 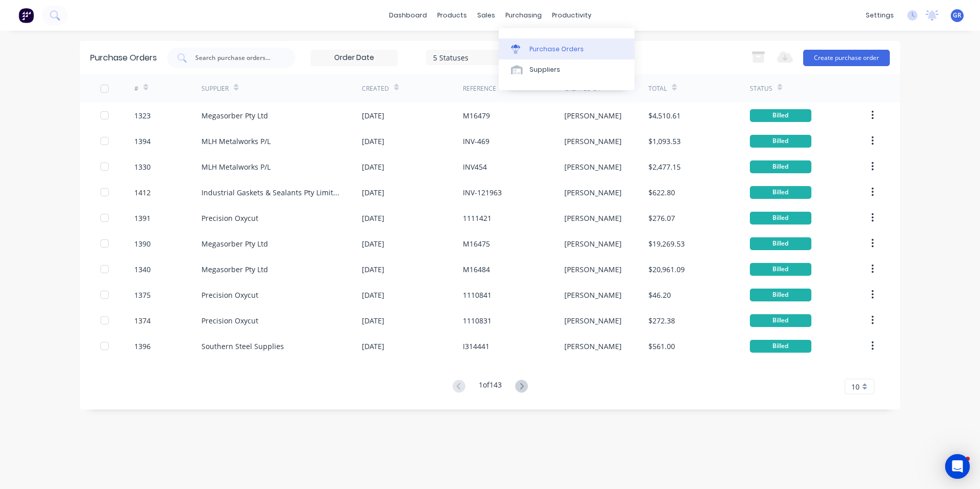 I want to click on button: Create purchase order, so click(x=846, y=58).